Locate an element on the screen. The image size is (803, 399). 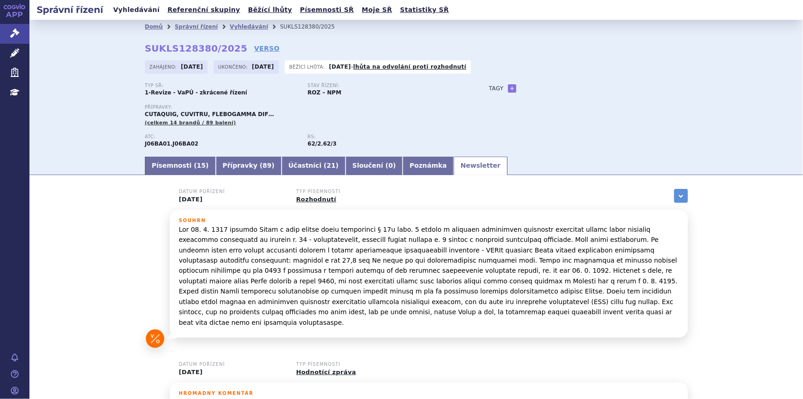
a: Účastníci (21) is located at coordinates (314, 166).